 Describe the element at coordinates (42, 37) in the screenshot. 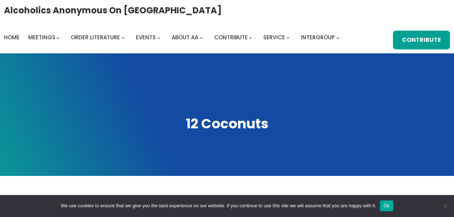

I see `span: Meetings` at that location.